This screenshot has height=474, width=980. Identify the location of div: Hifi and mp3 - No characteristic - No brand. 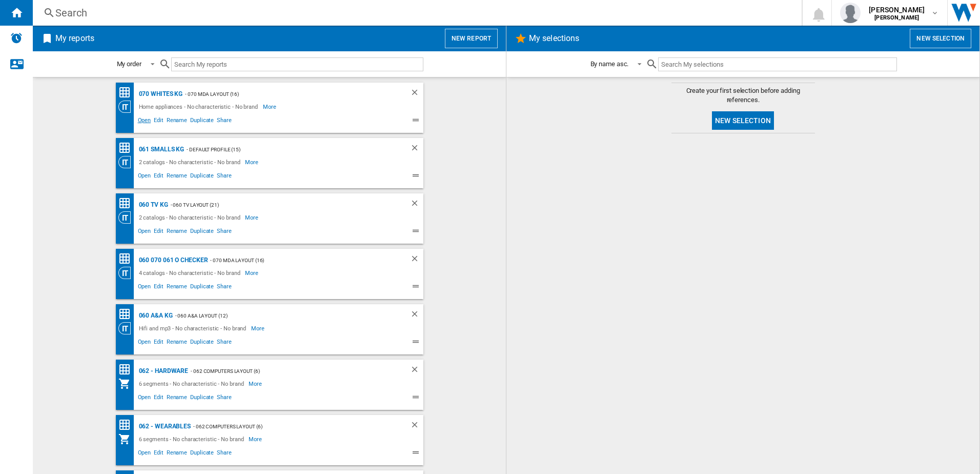
(194, 328).